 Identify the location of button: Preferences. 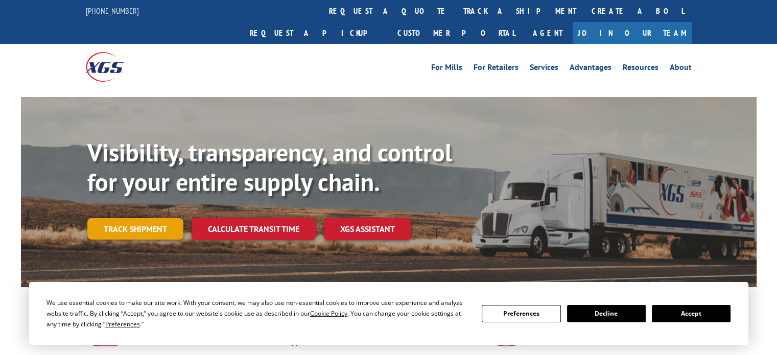
(521, 314).